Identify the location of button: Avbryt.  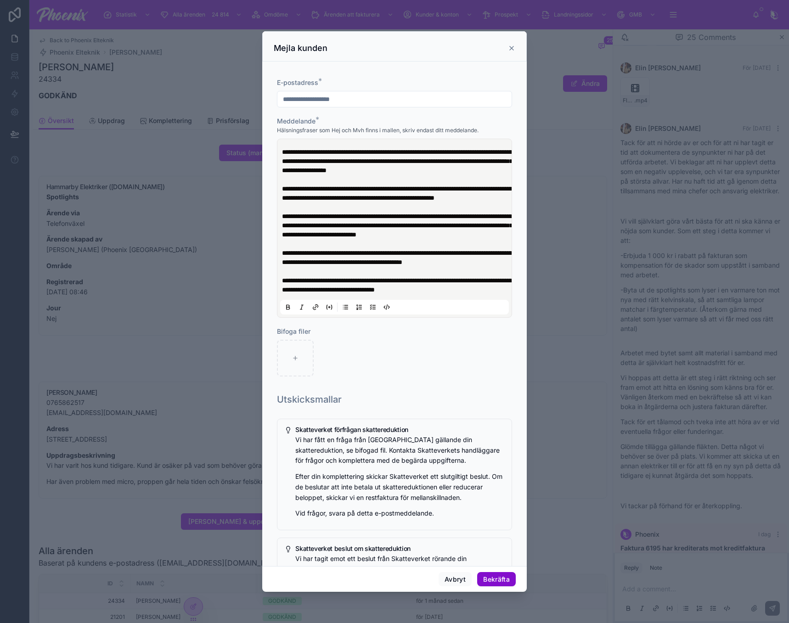
(455, 579).